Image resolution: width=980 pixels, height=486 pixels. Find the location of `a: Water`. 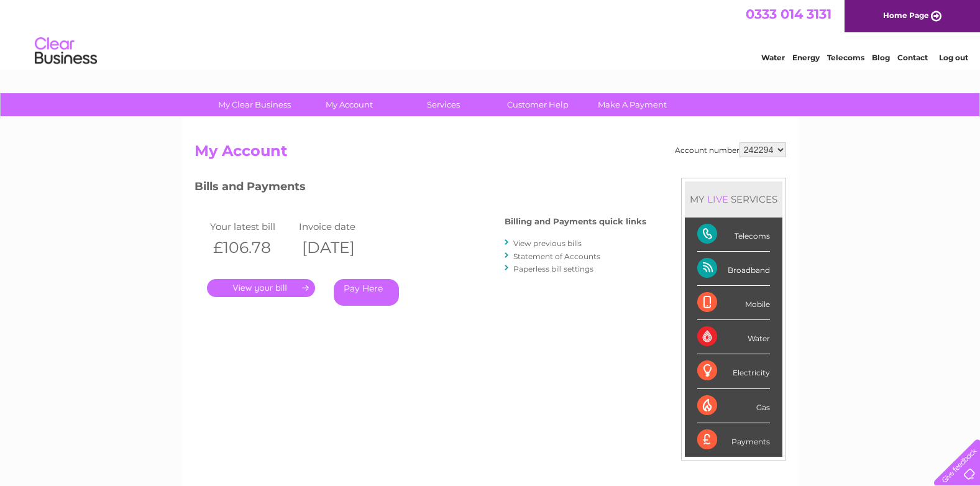

a: Water is located at coordinates (773, 58).